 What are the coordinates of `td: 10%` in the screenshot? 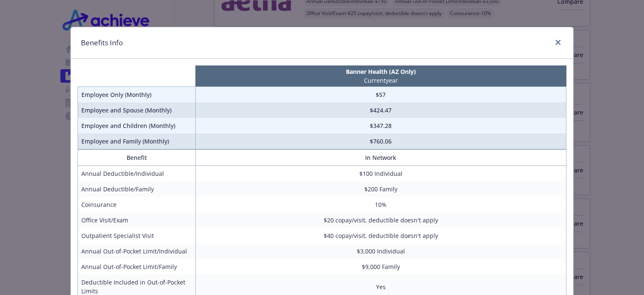 It's located at (381, 205).